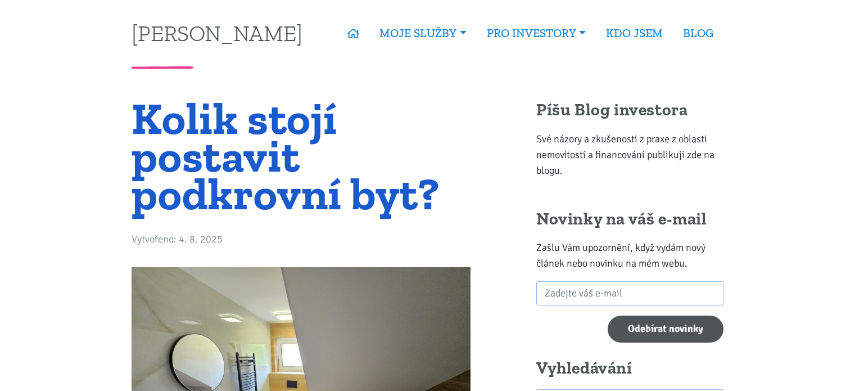  I want to click on a: PRO INVESTORY, so click(536, 33).